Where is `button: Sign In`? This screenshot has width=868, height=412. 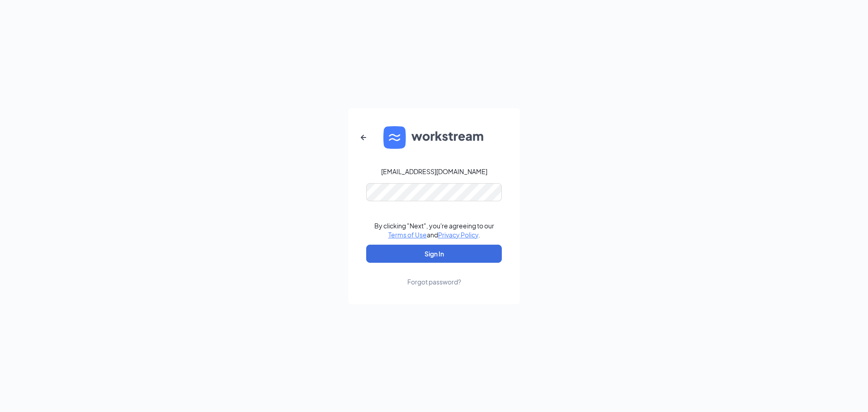 button: Sign In is located at coordinates (434, 254).